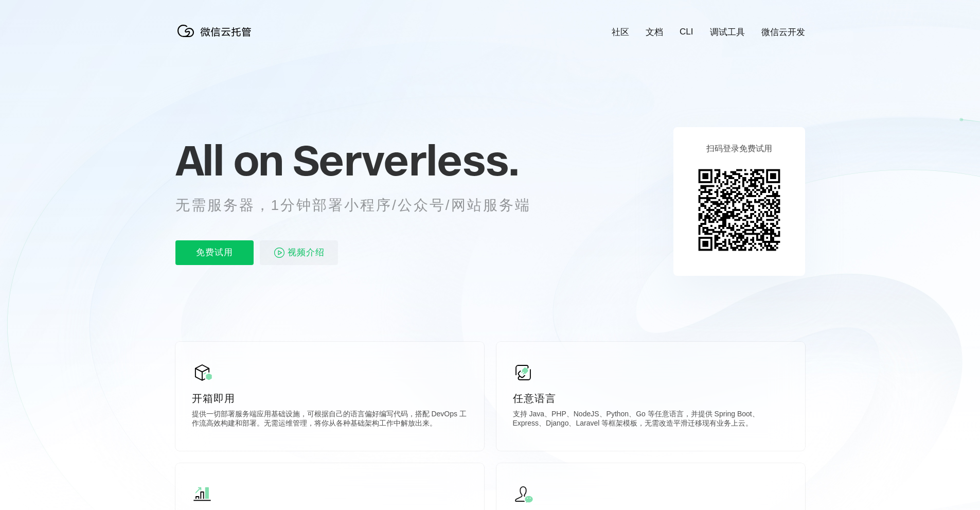 This screenshot has width=980, height=510. Describe the element at coordinates (405, 160) in the screenshot. I see `span: Serverless.` at that location.